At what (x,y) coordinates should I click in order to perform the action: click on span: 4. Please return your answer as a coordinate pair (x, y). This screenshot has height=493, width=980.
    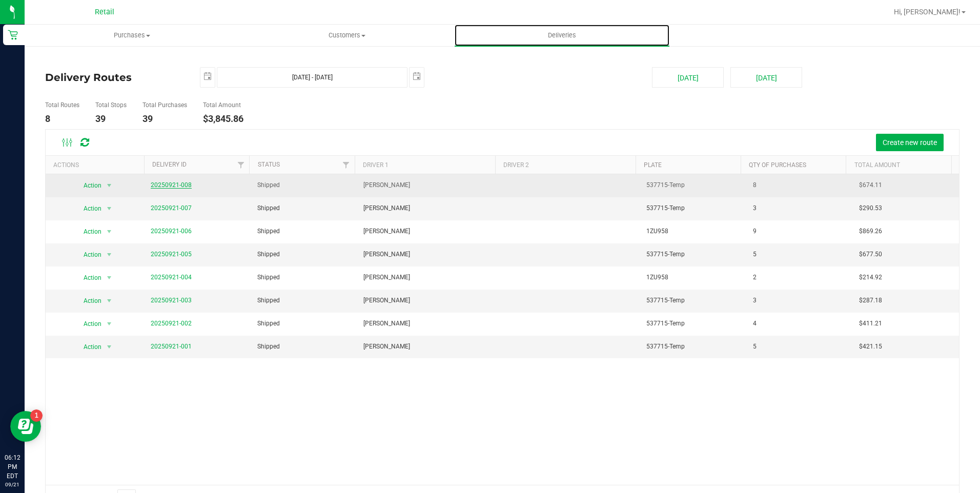
    Looking at the image, I should click on (755, 323).